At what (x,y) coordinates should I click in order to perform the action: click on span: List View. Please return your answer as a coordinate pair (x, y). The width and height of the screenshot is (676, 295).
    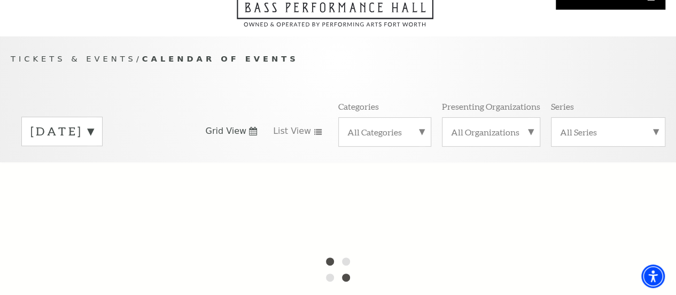
    Looking at the image, I should click on (292, 131).